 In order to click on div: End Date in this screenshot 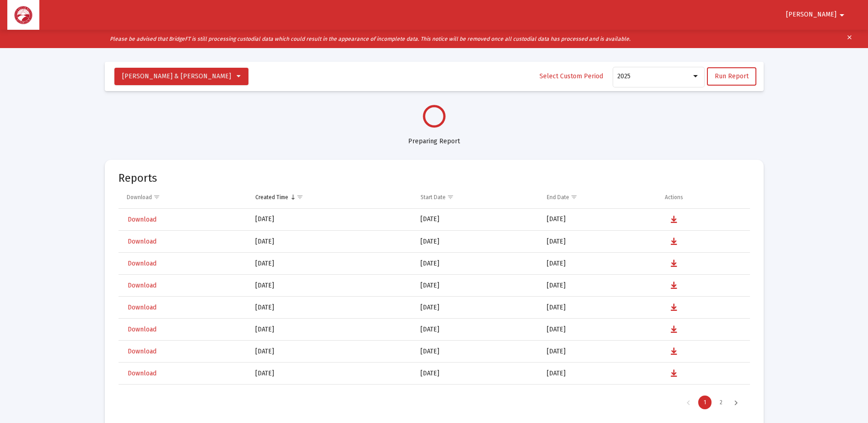, I will do `click(558, 198)`.